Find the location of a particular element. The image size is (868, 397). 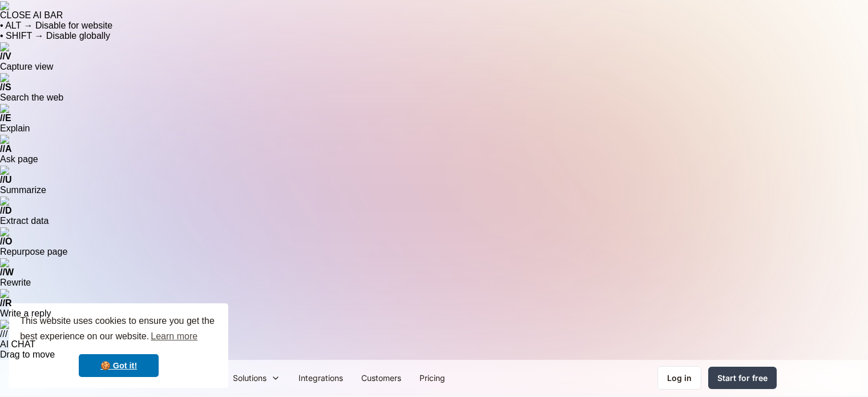

a: Start for free is located at coordinates (743, 378).